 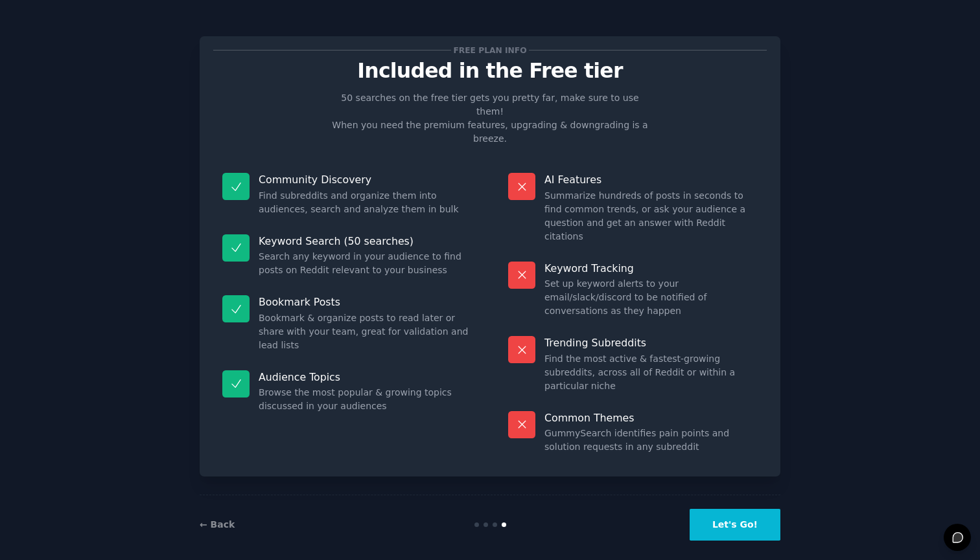 I want to click on dd: Browse the most popular & growing topics discussed in your audiences, so click(x=365, y=400).